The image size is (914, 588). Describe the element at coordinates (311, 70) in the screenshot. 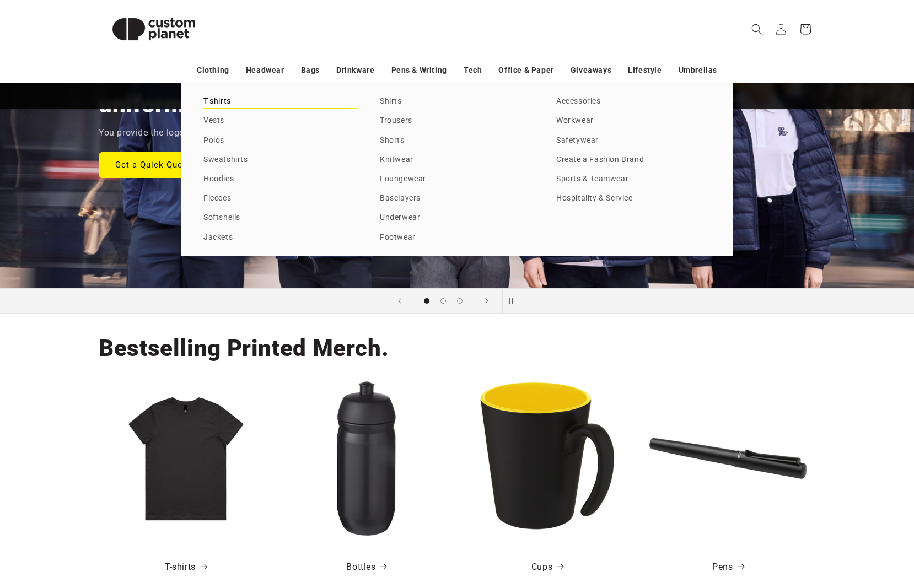

I see `a: Bags` at that location.